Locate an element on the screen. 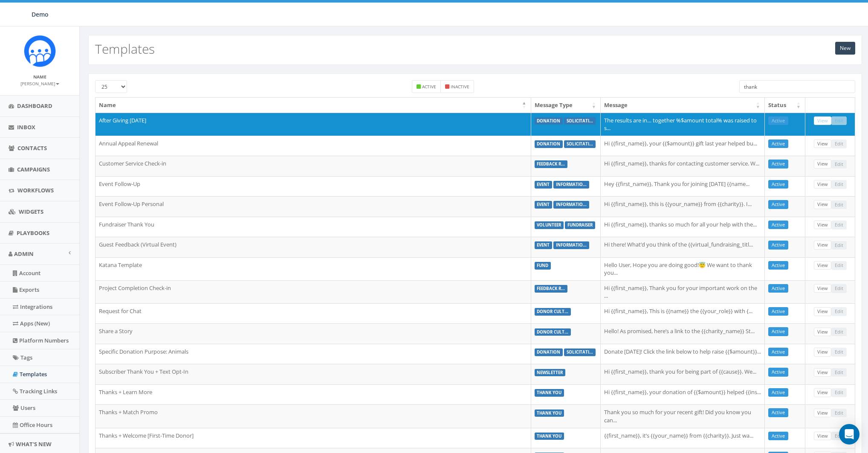 The width and height of the screenshot is (868, 453). span: Widgets is located at coordinates (31, 212).